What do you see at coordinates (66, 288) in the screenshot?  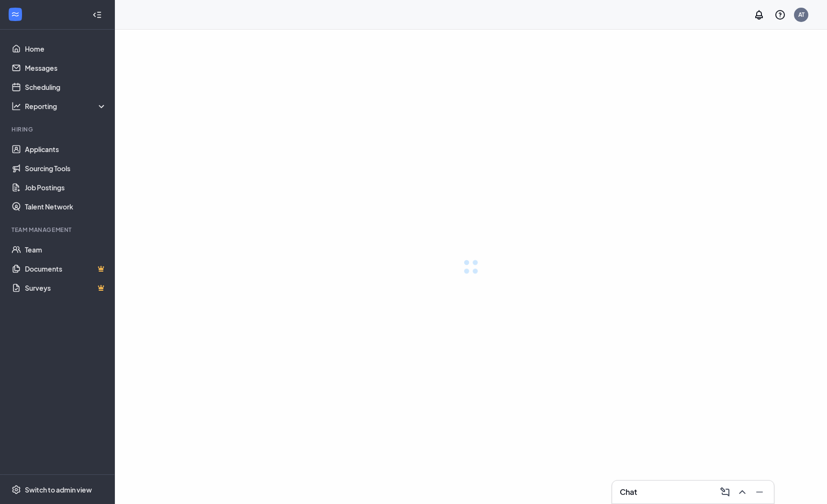 I see `a: SurveysCrown` at bounding box center [66, 288].